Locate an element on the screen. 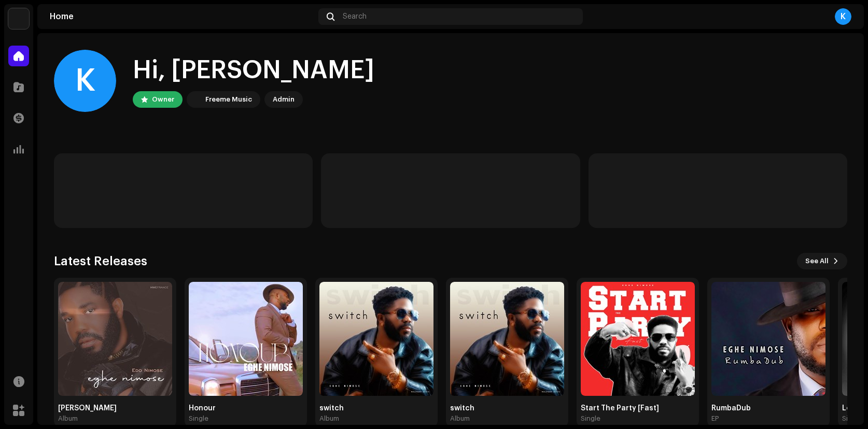 The height and width of the screenshot is (429, 868). h3: Latest Releases is located at coordinates (100, 262).